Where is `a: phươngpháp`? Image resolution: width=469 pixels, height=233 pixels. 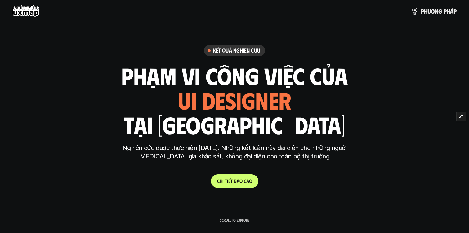
a: phươngpháp is located at coordinates (434, 11).